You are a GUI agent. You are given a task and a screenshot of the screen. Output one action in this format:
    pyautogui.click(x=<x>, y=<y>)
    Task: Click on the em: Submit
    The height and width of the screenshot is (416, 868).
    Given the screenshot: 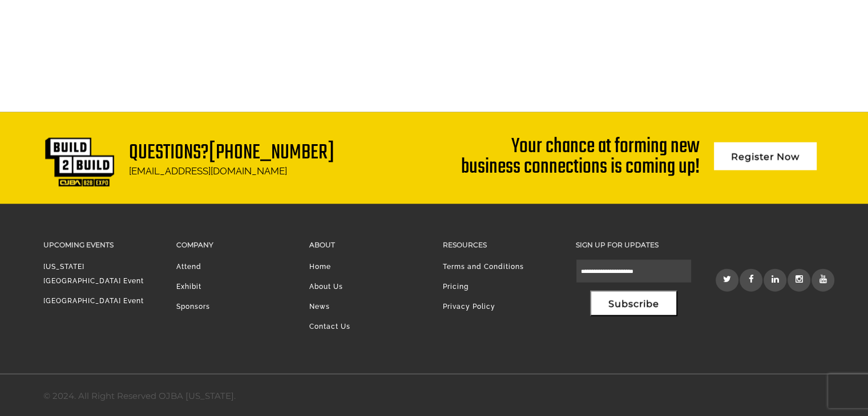 What is the action you would take?
    pyautogui.click(x=187, y=334)
    